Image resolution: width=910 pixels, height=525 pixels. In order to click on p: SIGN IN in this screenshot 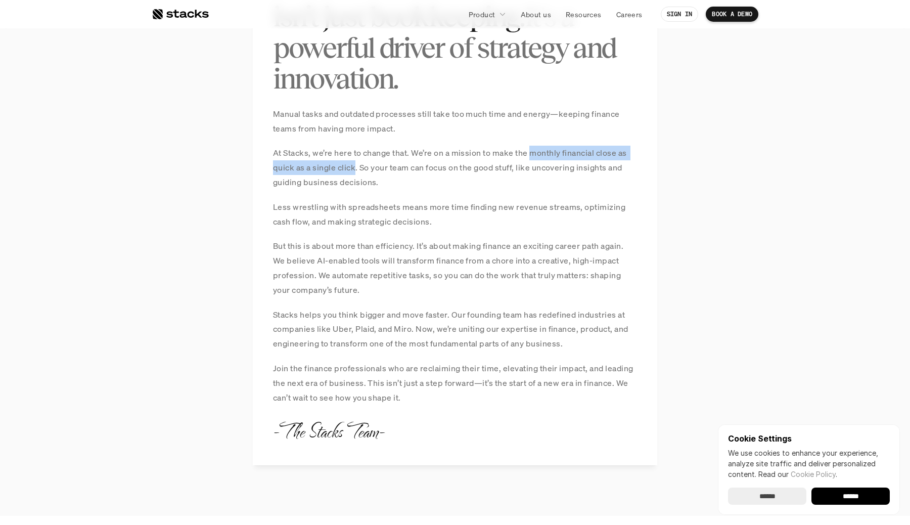, I will do `click(679, 14)`.